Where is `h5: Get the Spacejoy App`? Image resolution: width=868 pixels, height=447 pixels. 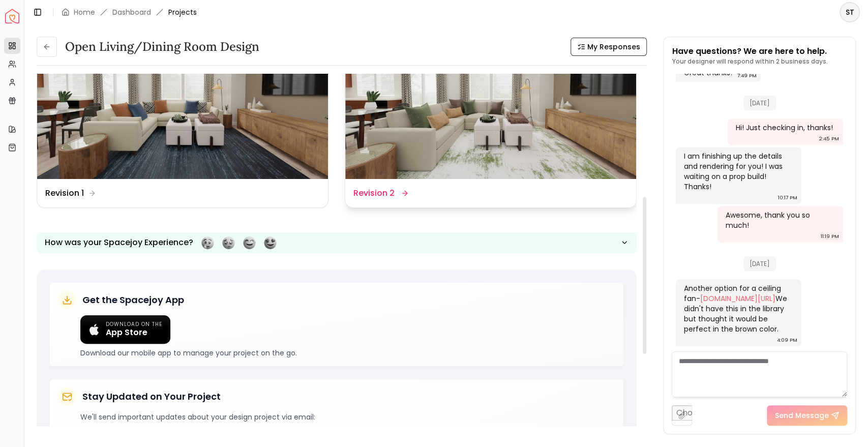
h5: Get the Spacejoy App is located at coordinates (133, 300).